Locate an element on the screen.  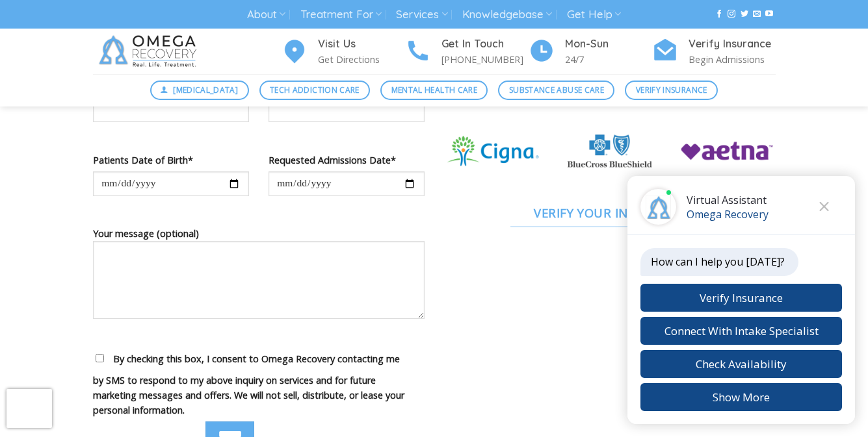
a: About is located at coordinates (266, 14).